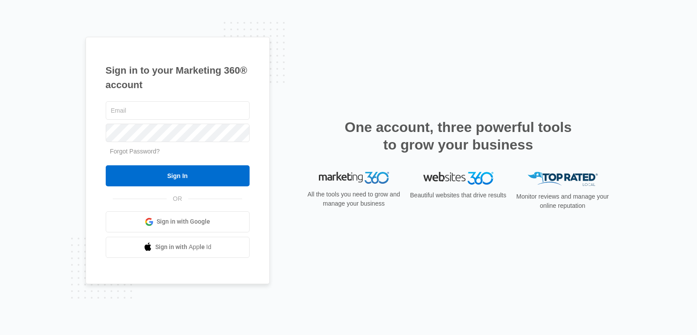  Describe the element at coordinates (563, 201) in the screenshot. I see `p: Monitor reviews and manage your online reputation` at that location.